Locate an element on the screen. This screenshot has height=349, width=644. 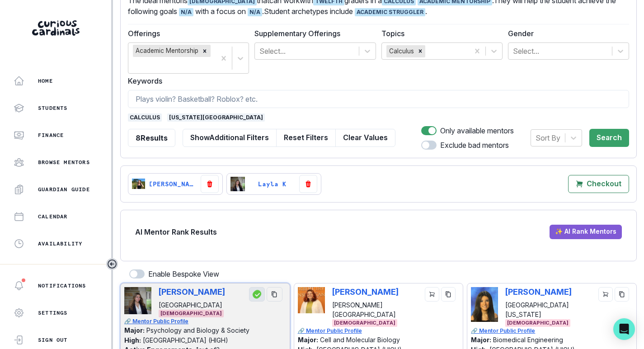
p: Psychology and Biology & Society is located at coordinates (198, 330).